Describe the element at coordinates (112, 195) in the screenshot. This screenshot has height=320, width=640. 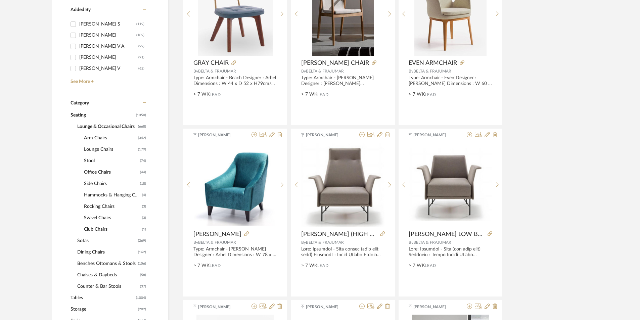
I see `span: Hammocks & Hanging Chairs` at that location.